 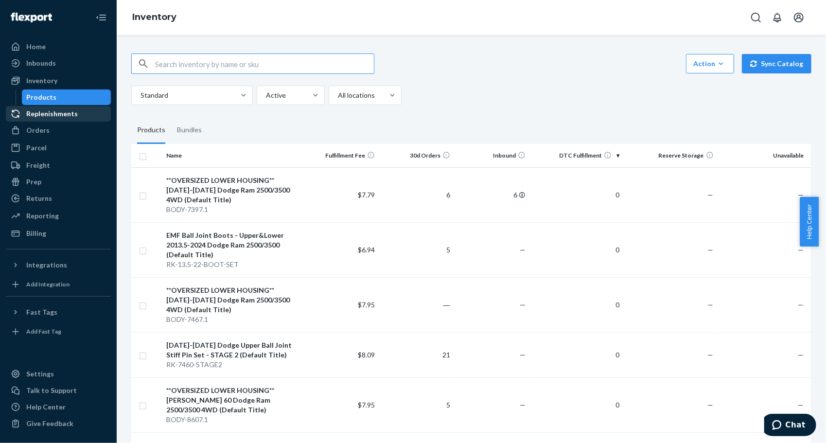 What do you see at coordinates (39, 198) in the screenshot?
I see `div: Returns` at bounding box center [39, 198].